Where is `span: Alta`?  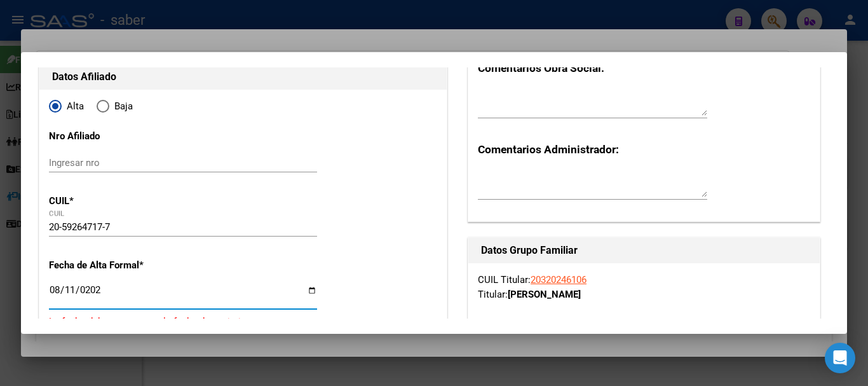 span: Alta is located at coordinates (72, 106).